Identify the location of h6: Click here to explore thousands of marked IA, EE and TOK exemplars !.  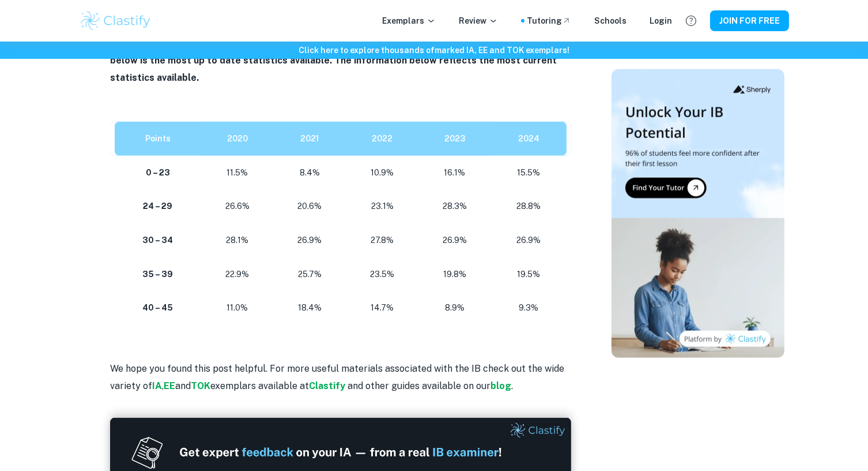
(434, 51).